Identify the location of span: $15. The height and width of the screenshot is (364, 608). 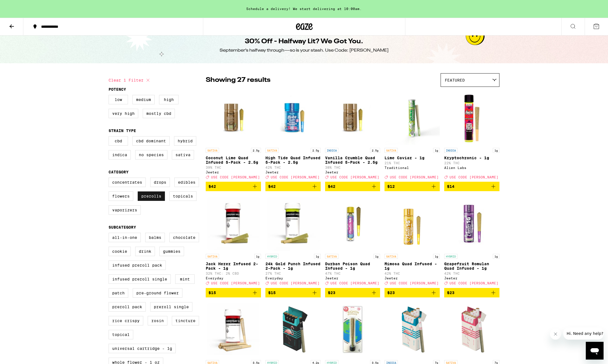
(271, 292).